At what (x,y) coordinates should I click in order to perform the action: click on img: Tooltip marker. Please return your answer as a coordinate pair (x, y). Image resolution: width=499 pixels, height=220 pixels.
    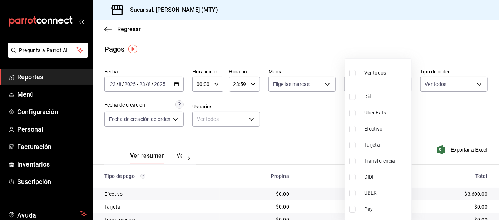
    Looking at the image, I should click on (133, 49).